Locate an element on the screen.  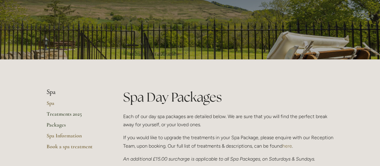
em: An additional £15.00 surcharge is applicable to all Spa Packages, on Saturdays & Sundays. is located at coordinates (219, 158).